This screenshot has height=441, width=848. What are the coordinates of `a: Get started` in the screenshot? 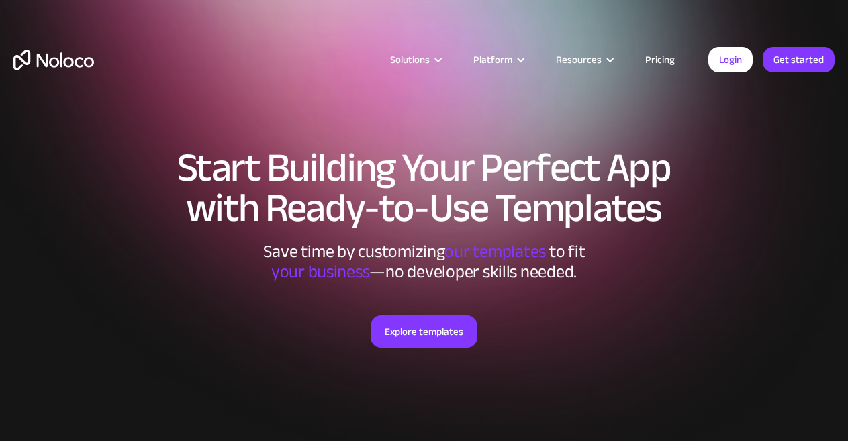 It's located at (798, 60).